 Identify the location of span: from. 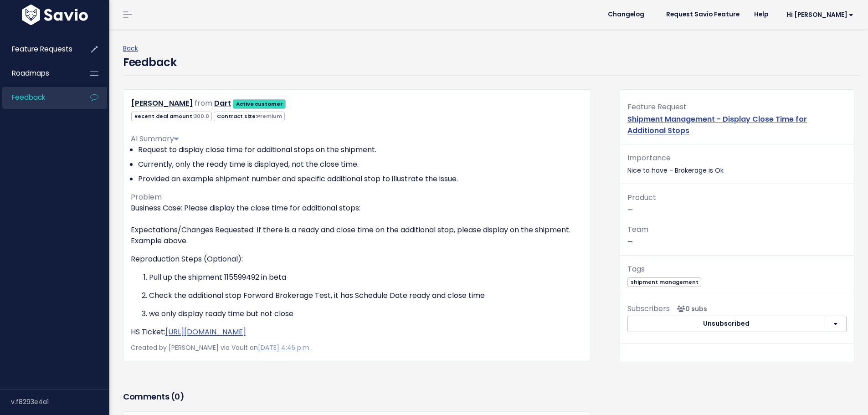
(203, 103).